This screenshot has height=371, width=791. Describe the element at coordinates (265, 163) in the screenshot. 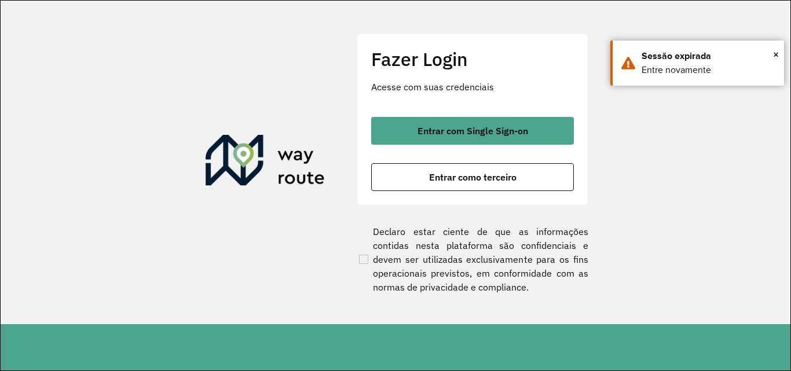

I see `img: Roteirizador AmbevTech` at that location.